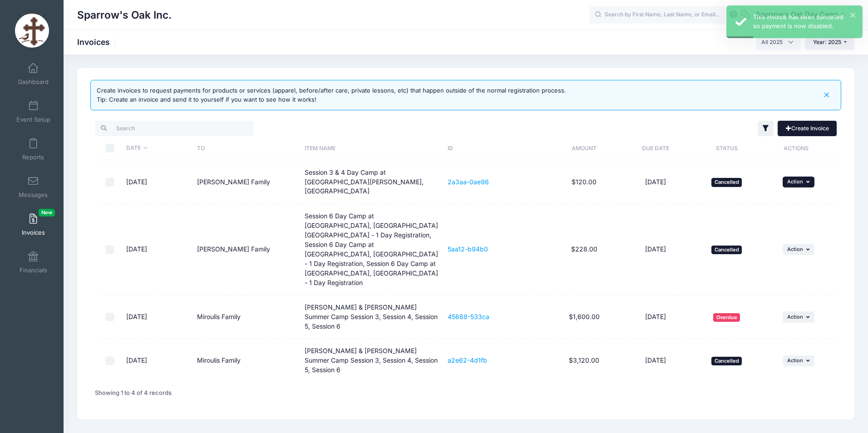  What do you see at coordinates (372, 148) in the screenshot?
I see `th: Item Name: activate to sort column ascending` at bounding box center [372, 148].